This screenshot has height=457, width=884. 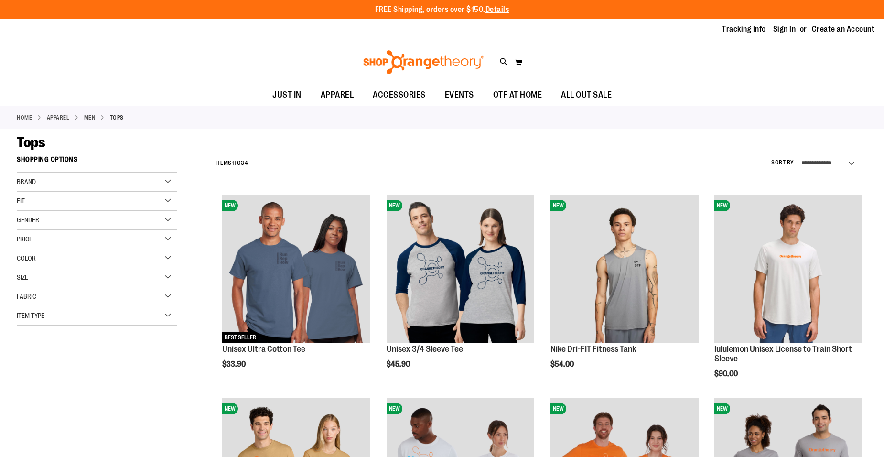 What do you see at coordinates (460, 269) in the screenshot?
I see `img: Unisex 3/4 Sleeve Tee` at bounding box center [460, 269].